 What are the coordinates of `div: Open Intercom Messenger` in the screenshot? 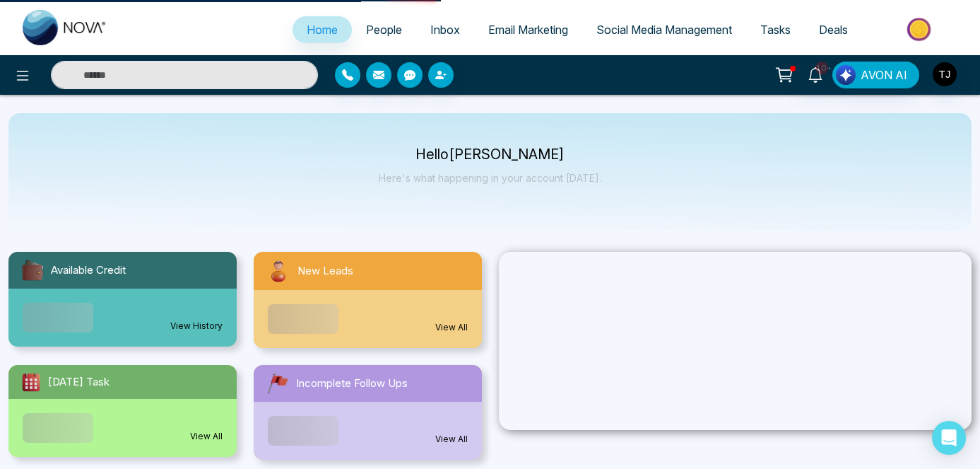 It's located at (949, 438).